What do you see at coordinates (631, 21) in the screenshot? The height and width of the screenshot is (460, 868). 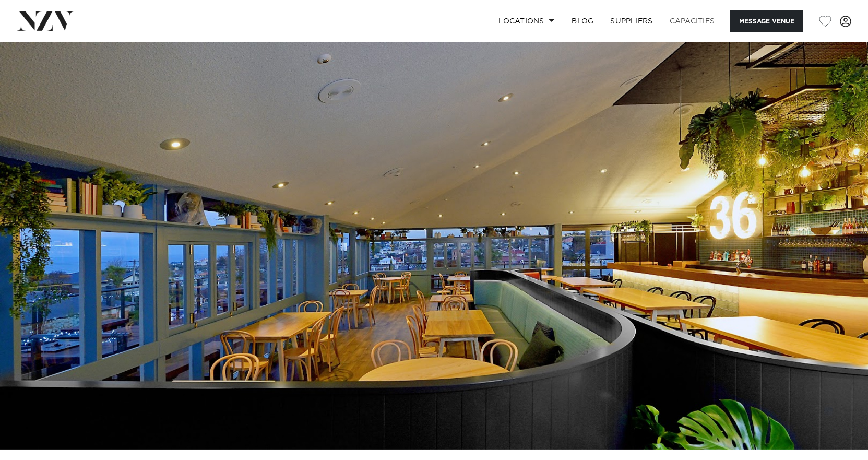 I see `a: SUPPLIERS` at bounding box center [631, 21].